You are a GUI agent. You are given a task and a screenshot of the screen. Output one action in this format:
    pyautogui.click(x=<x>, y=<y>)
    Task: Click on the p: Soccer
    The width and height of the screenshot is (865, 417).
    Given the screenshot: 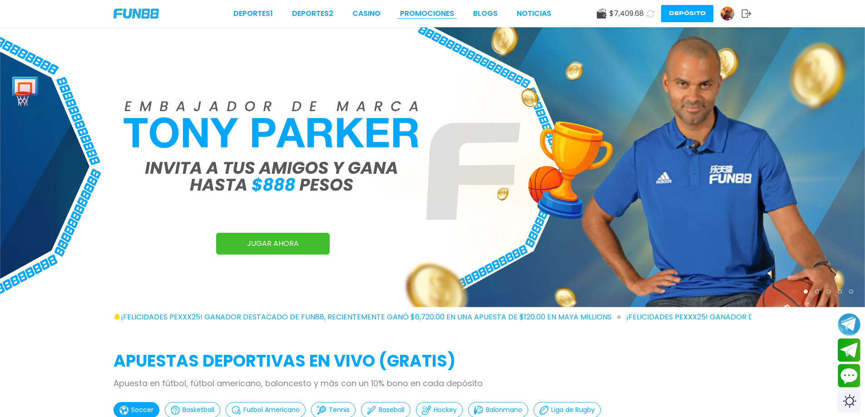 What is the action you would take?
    pyautogui.click(x=142, y=410)
    